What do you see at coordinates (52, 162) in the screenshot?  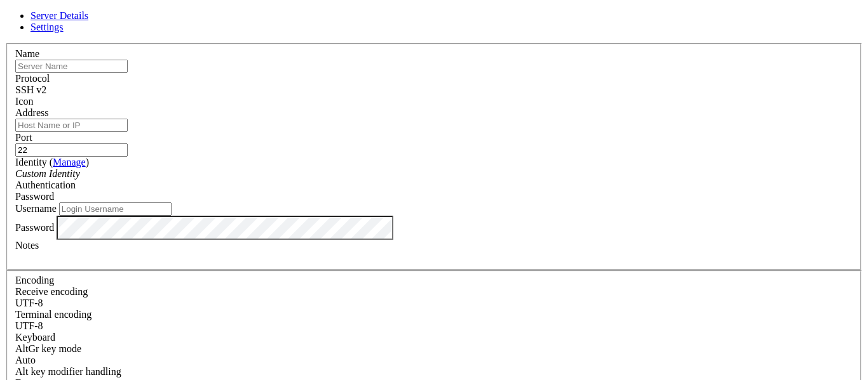 I see `label: Identity` at bounding box center [52, 162].